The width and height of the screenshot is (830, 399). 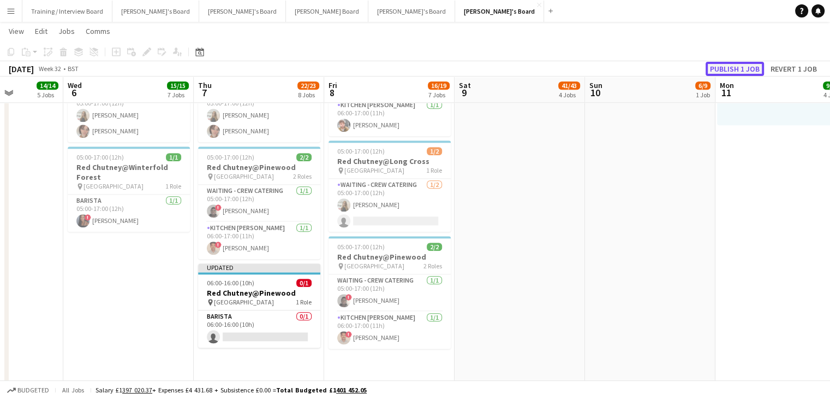 I want to click on span: 0/1, so click(x=304, y=282).